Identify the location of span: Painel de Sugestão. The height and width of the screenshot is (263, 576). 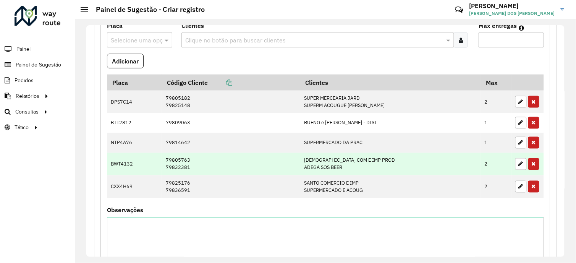
(38, 65).